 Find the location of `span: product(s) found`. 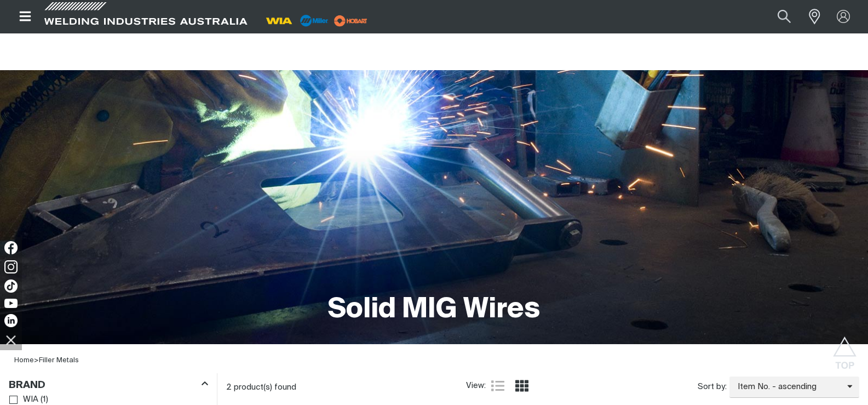

span: product(s) found is located at coordinates (265, 387).